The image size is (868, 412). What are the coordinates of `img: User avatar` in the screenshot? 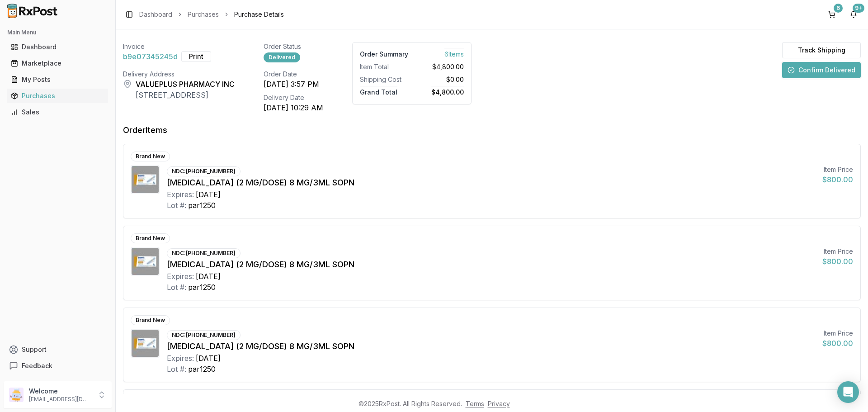 It's located at (16, 395).